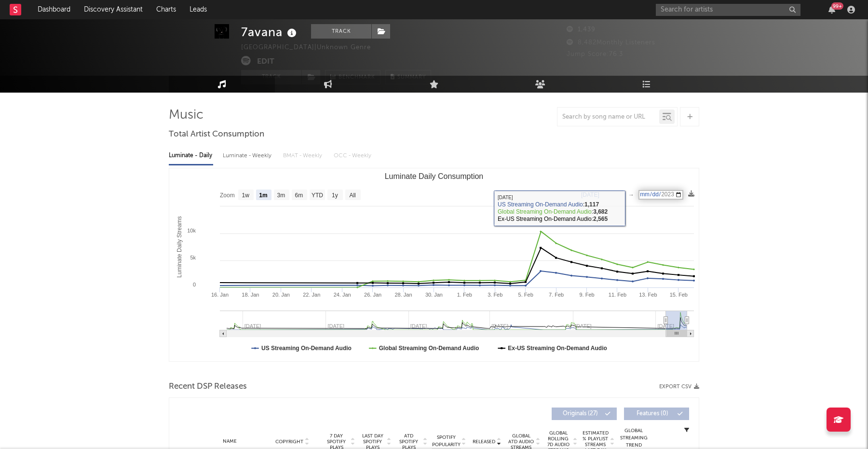 This screenshot has width=868, height=449. Describe the element at coordinates (678, 295) in the screenshot. I see `text: 15. Feb` at that location.